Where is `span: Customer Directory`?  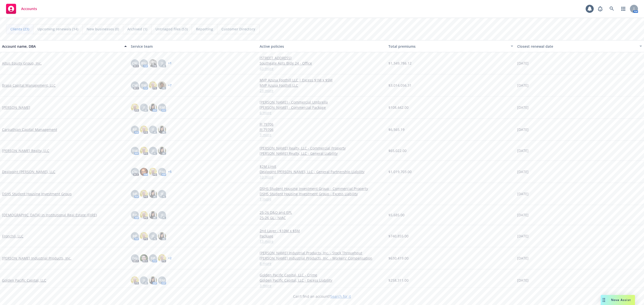 span: Customer Directory is located at coordinates (238, 29).